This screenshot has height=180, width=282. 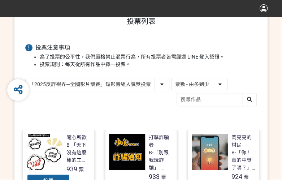 I want to click on span: 投票注意事項, so click(x=53, y=47).